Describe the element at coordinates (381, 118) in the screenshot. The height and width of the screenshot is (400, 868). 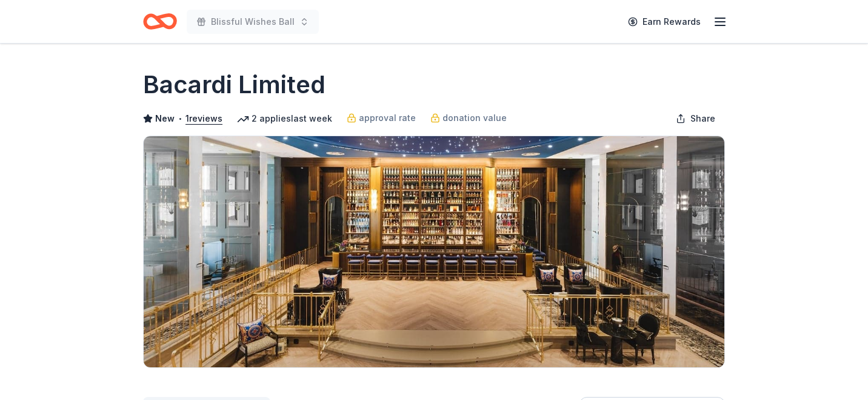
I see `a: approval rate` at that location.